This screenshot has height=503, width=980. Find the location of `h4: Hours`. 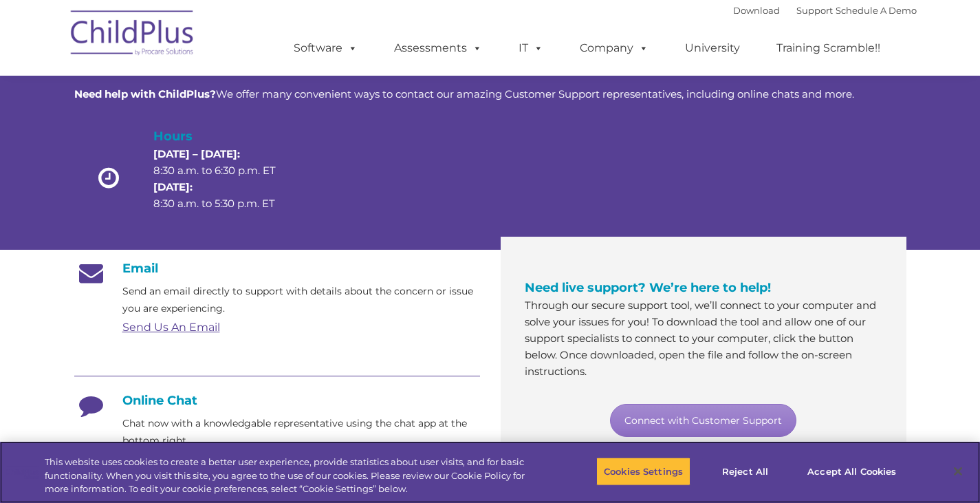

h4: Hours is located at coordinates (226, 137).